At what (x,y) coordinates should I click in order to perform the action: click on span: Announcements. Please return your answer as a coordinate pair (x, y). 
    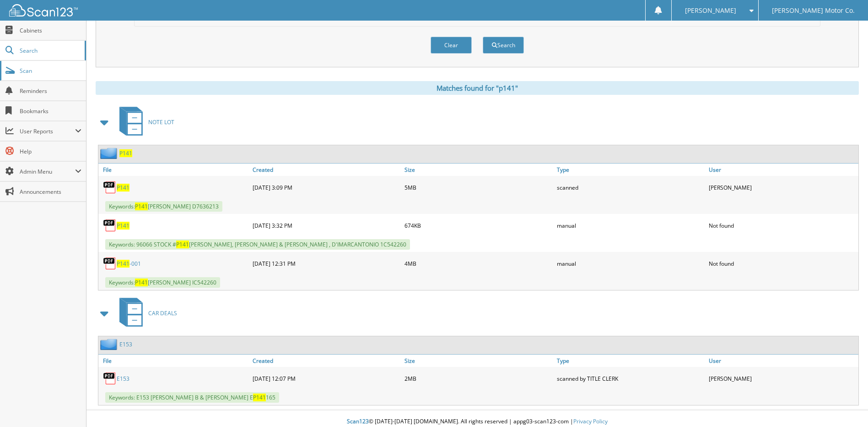
    Looking at the image, I should click on (50, 192).